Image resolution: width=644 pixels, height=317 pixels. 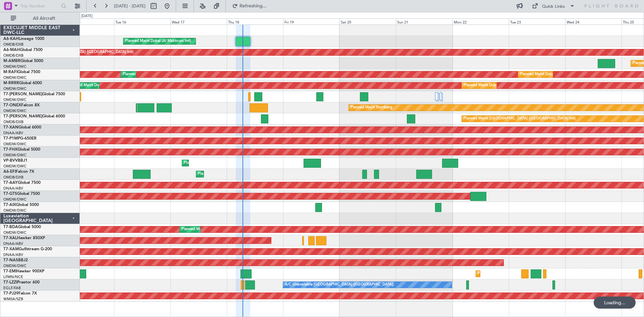 What do you see at coordinates (13, 299) in the screenshot?
I see `a: WMSA/SZB` at bounding box center [13, 299].